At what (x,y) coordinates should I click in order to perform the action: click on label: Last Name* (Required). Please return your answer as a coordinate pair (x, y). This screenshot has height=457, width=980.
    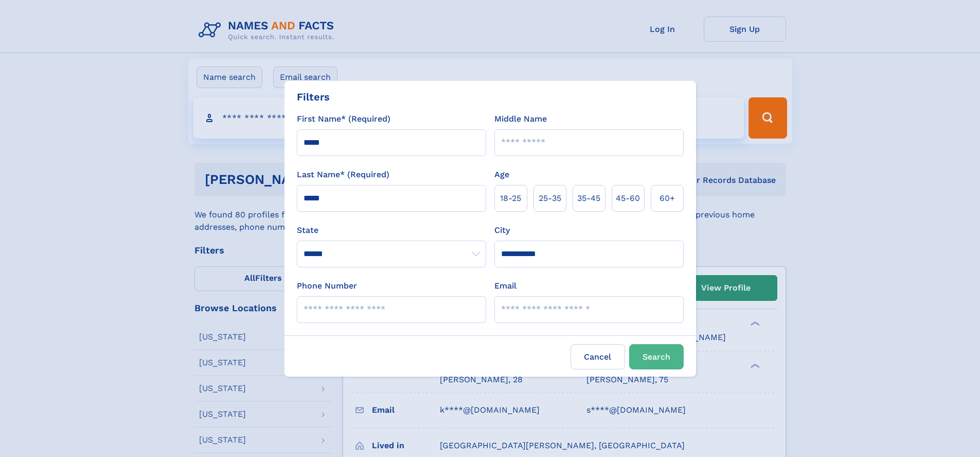
    Looking at the image, I should click on (343, 175).